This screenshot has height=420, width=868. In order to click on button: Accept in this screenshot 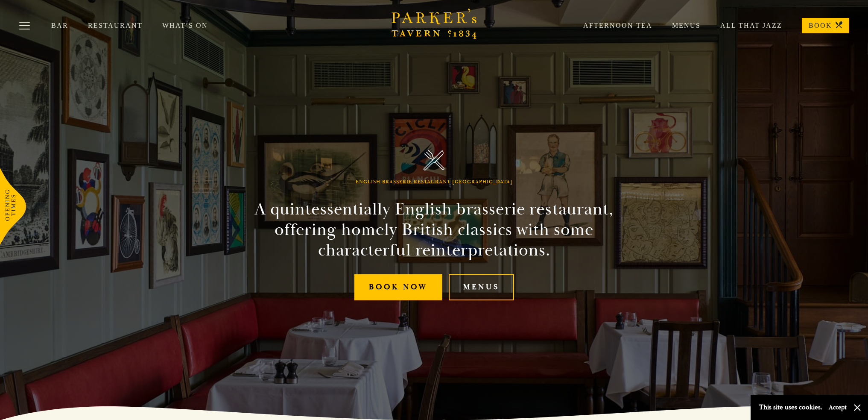, I will do `click(837, 407)`.